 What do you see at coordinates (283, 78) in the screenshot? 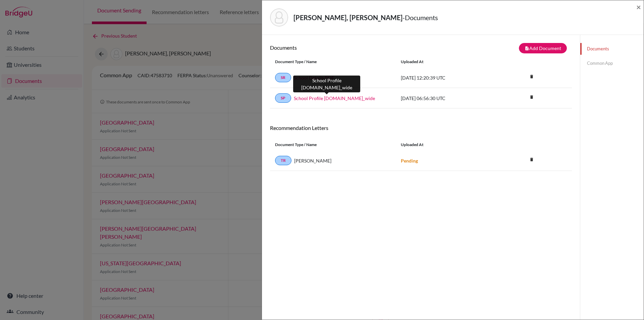
I see `a: SR` at bounding box center [283, 78].